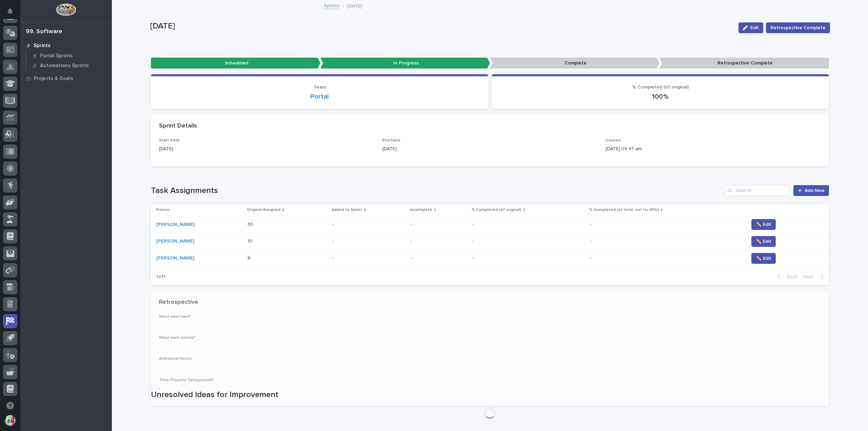 The height and width of the screenshot is (431, 868). I want to click on a: Portal Sprints, so click(69, 56).